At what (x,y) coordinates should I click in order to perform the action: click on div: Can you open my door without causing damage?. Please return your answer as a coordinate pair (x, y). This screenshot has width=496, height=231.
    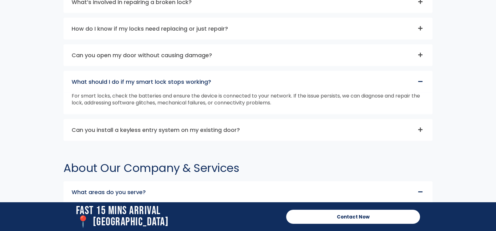
    Looking at the image, I should click on (248, 55).